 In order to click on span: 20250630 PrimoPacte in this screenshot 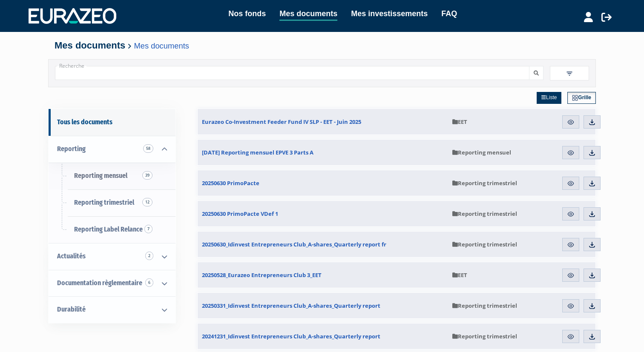, I will do `click(230, 183)`.